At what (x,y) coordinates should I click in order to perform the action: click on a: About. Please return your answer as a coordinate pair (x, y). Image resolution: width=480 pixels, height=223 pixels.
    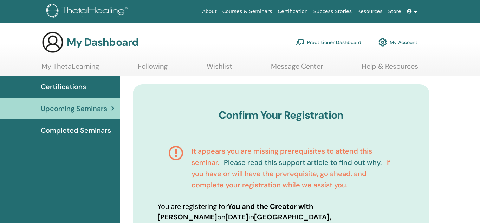
    Looking at the image, I should click on (209, 11).